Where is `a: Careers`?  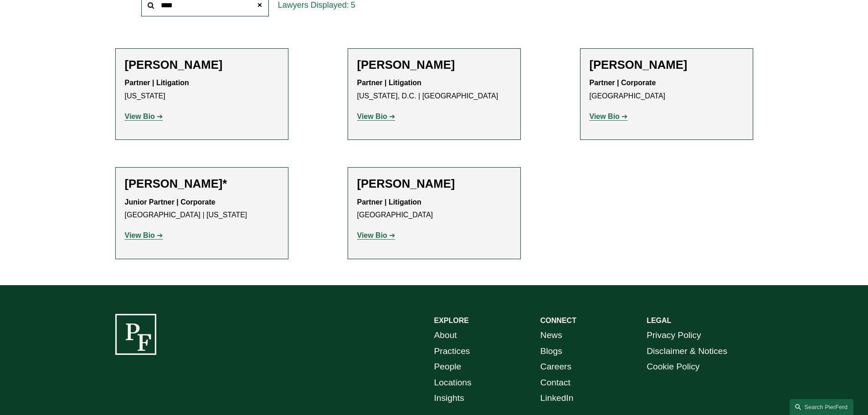 a: Careers is located at coordinates (555, 366).